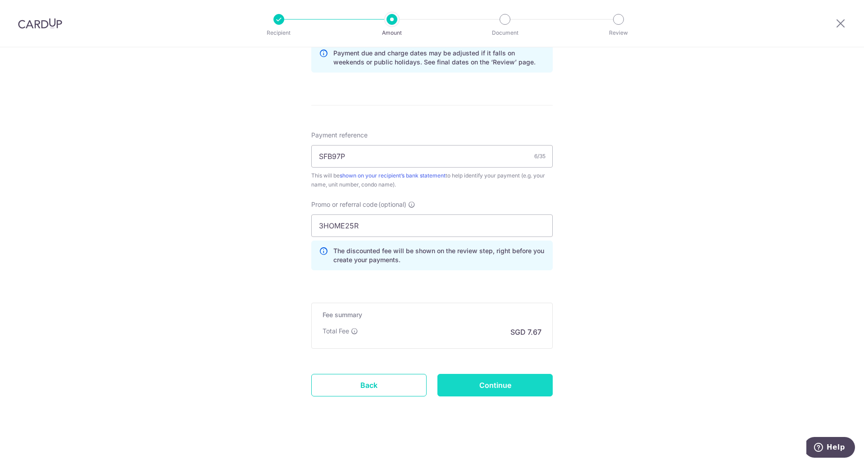 The width and height of the screenshot is (864, 464). I want to click on span: Promo or referral code, so click(344, 205).